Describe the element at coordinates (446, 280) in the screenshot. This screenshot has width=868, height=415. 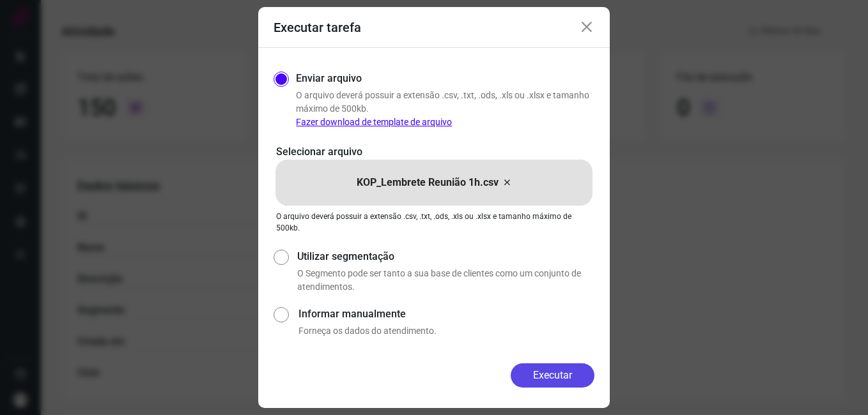
I see `p: O Segmento pode ser tanto a sua base de clientes como um conjunto de atendimentos.` at that location.